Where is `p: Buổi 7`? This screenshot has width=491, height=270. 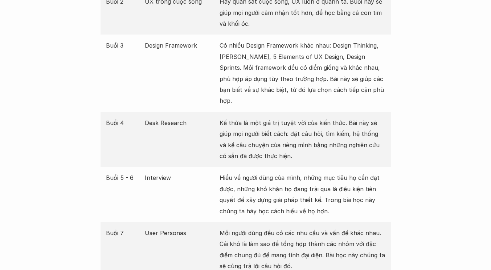
p: Buổi 7 is located at coordinates (124, 233).